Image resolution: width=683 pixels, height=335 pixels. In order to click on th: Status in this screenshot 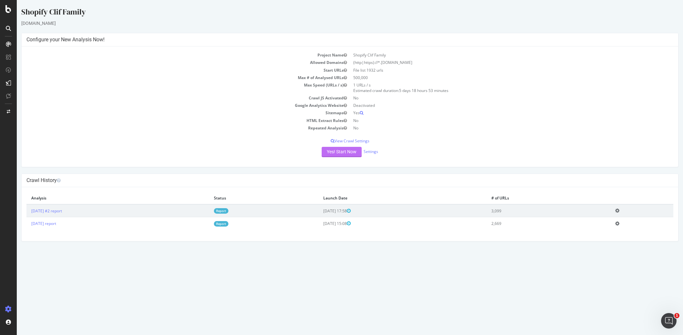, I will do `click(247, 198)`.